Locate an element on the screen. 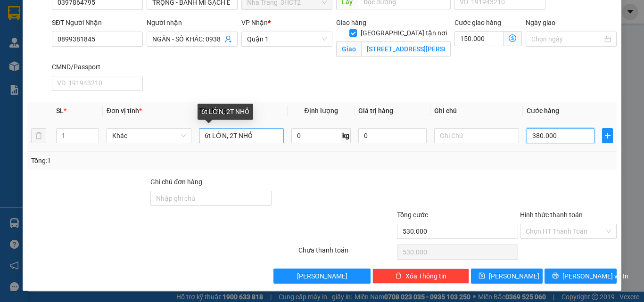 Image resolution: width=644 pixels, height=302 pixels. input: Giao tận nơi is located at coordinates (406, 49).